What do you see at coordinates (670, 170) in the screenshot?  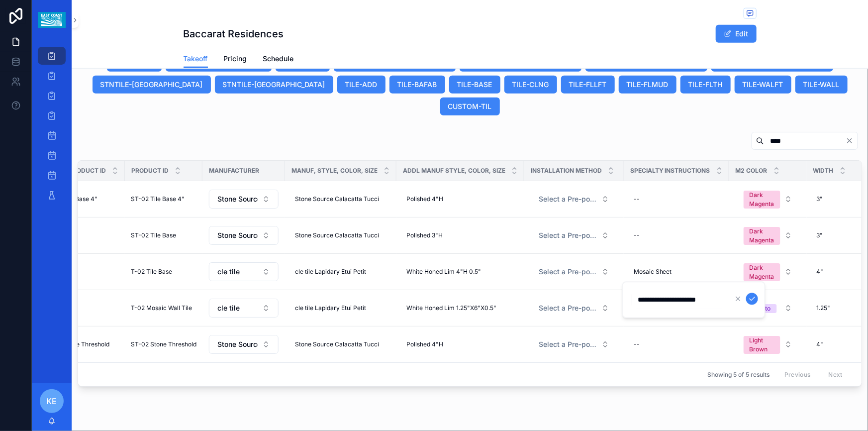 I see `span: Specialty Instructions` at bounding box center [670, 170].